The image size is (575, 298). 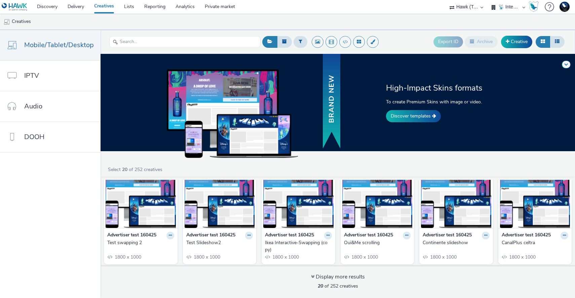 What do you see at coordinates (32, 75) in the screenshot?
I see `span: IPTV` at bounding box center [32, 75].